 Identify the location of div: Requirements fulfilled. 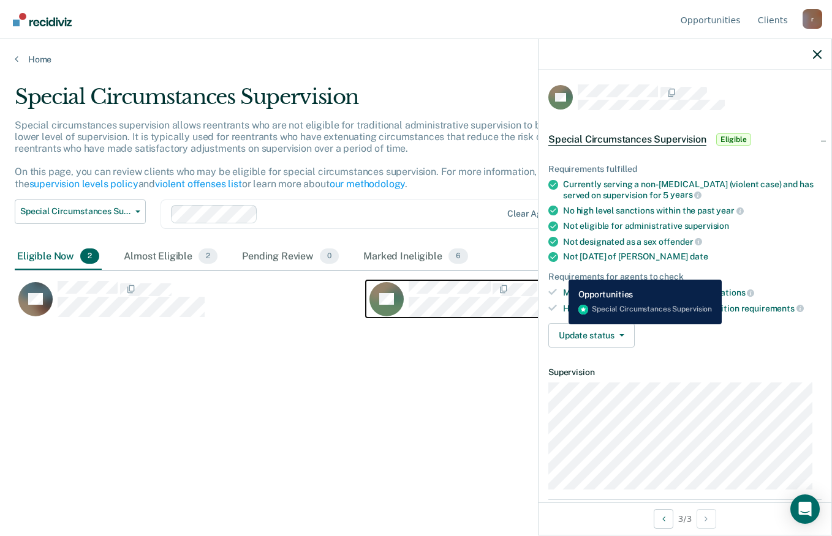
(685, 169).